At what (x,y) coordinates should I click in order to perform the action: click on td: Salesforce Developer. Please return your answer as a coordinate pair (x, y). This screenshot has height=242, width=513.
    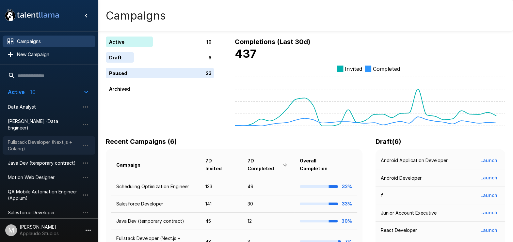
    Looking at the image, I should click on (155, 204).